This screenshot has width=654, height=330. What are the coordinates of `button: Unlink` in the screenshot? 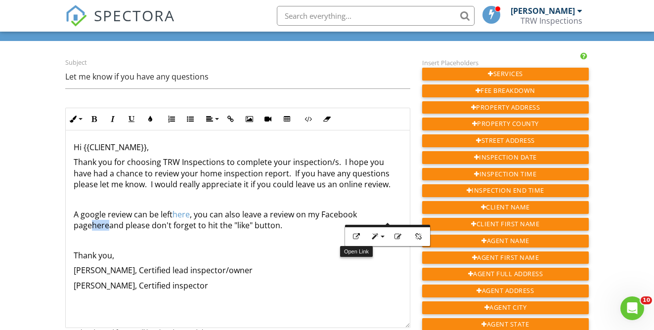 It's located at (419, 237).